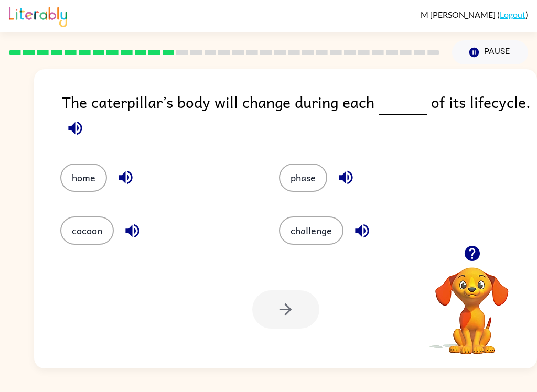 Image resolution: width=537 pixels, height=392 pixels. Describe the element at coordinates (512, 14) in the screenshot. I see `a: Logout` at that location.